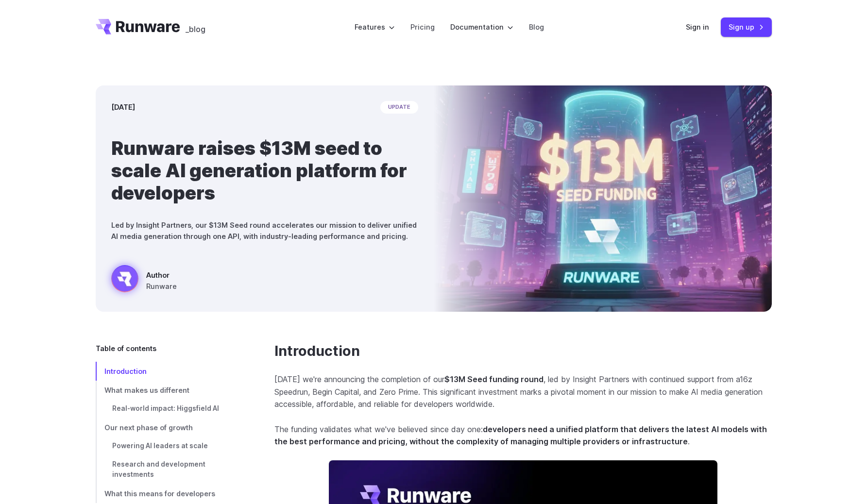 The height and width of the screenshot is (504, 867). Describe the element at coordinates (521, 436) in the screenshot. I see `strong: developers need a unified platform that delivers the latest AI models with the best performance a...` at that location.